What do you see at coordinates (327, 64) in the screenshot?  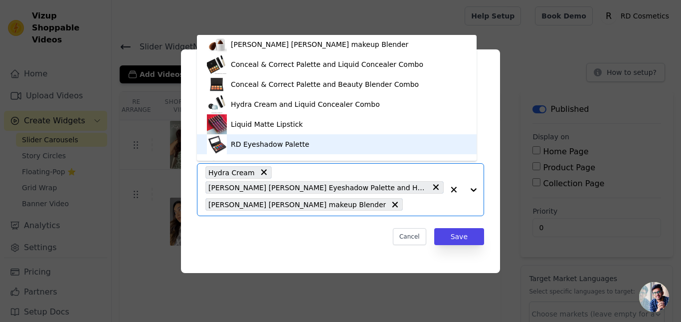 I see `div: Conceal & Correct Palette and Liquid Concealer Combo` at bounding box center [327, 64].